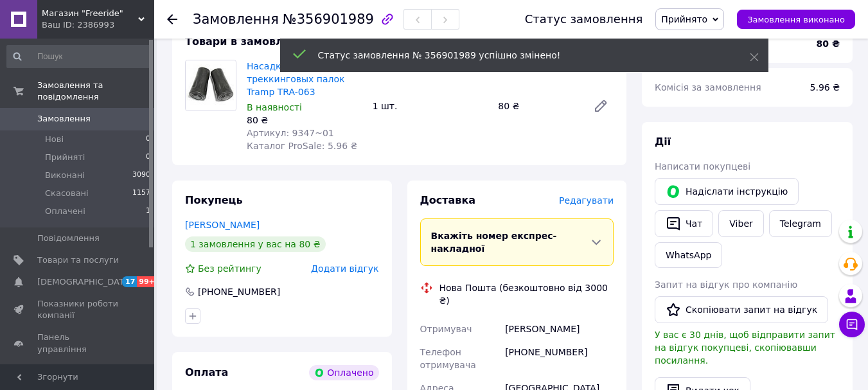  What do you see at coordinates (708, 87) in the screenshot?
I see `span: Комісія за замовлення` at bounding box center [708, 87].